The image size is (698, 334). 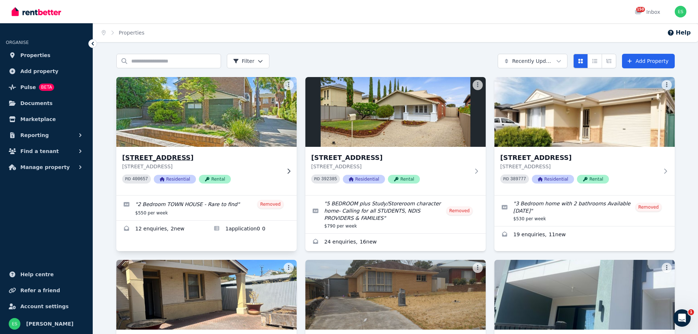 What do you see at coordinates (585, 235) in the screenshot?
I see `a: Enquiries for 14B Chatsworth Rd, Blakeview` at bounding box center [585, 235].